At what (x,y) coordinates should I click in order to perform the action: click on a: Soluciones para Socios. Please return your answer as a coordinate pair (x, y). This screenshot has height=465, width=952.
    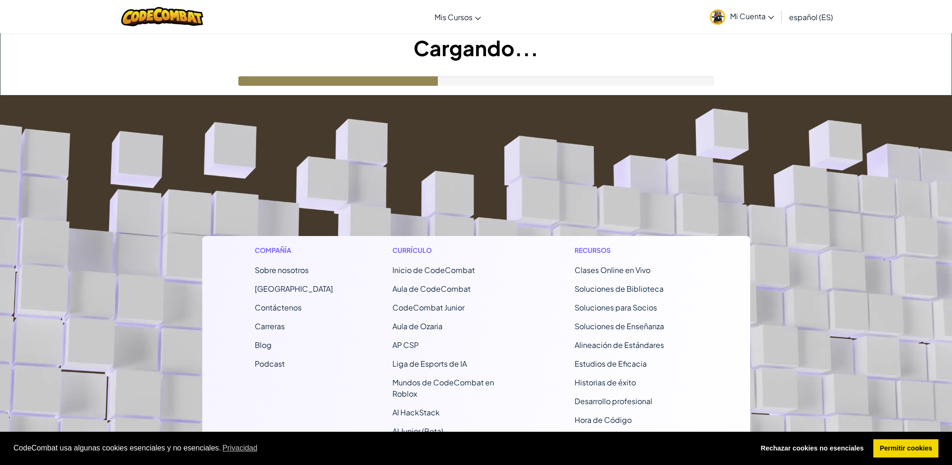
    Looking at the image, I should click on (616, 307).